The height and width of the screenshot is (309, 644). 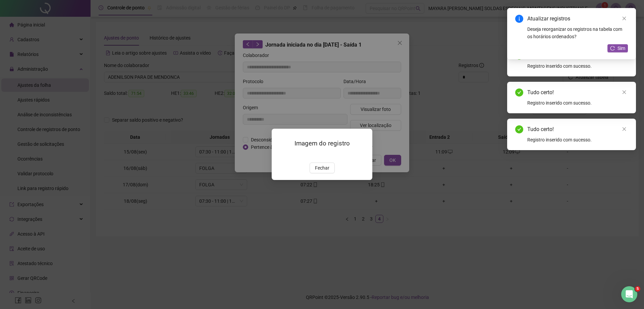 What do you see at coordinates (637, 289) in the screenshot?
I see `span: 5` at bounding box center [637, 289].